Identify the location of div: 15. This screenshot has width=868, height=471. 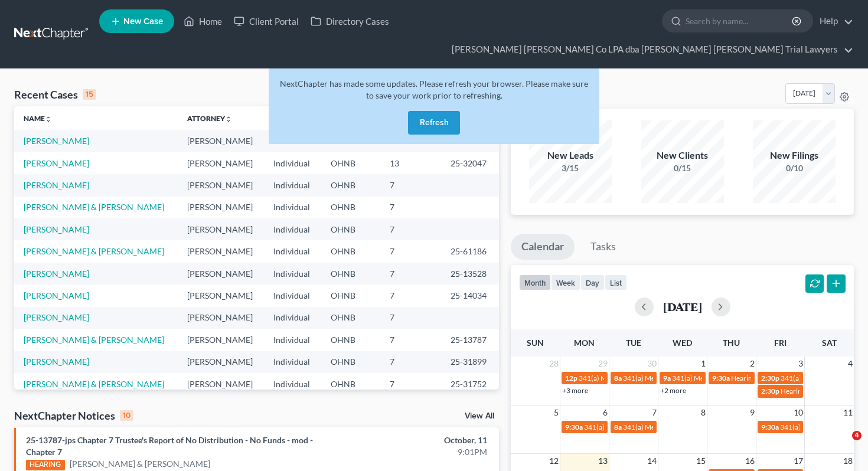
(89, 95).